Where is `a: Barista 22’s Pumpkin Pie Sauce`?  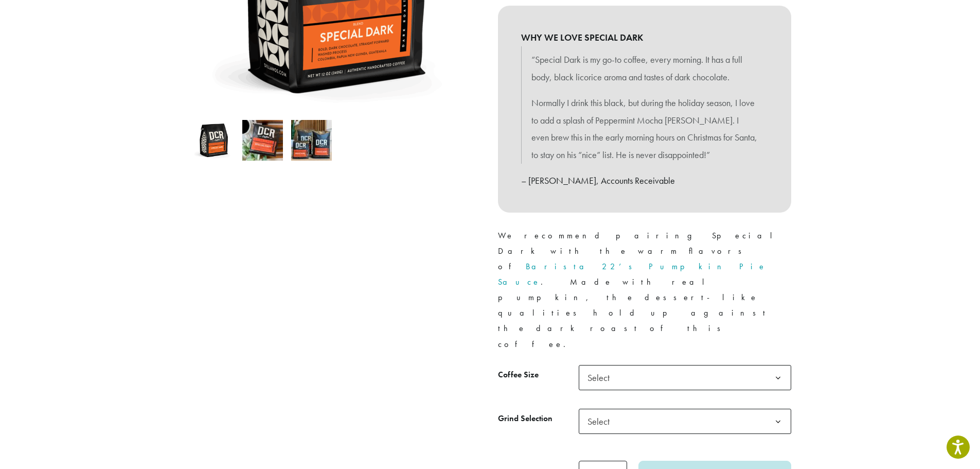 a: Barista 22’s Pumpkin Pie Sauce is located at coordinates (632, 274).